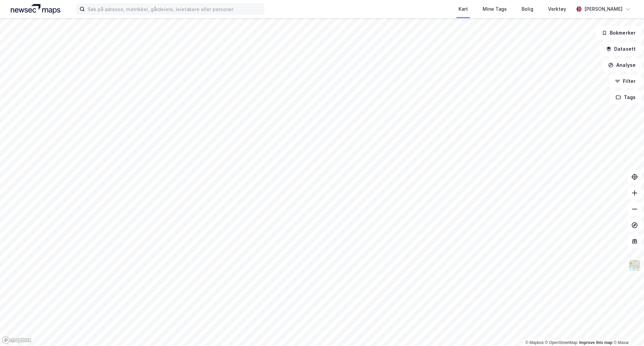 This screenshot has width=644, height=346. Describe the element at coordinates (635, 266) in the screenshot. I see `img: Z` at that location.